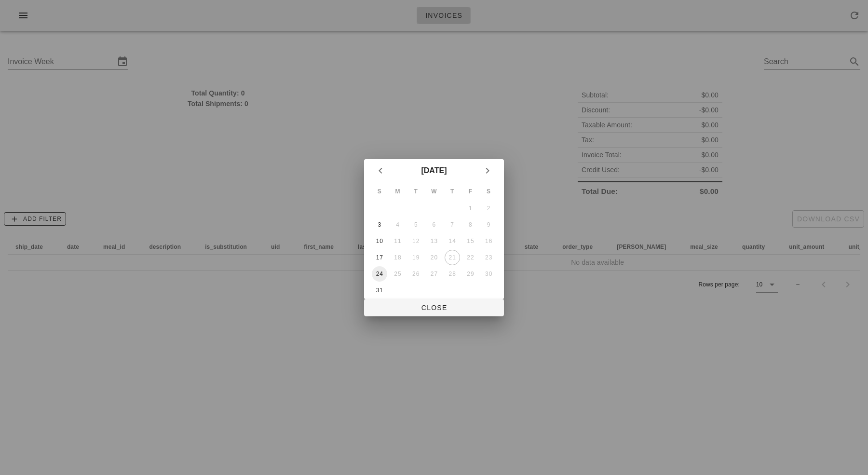 This screenshot has width=868, height=475. What do you see at coordinates (380, 242) in the screenshot?
I see `div: 10` at bounding box center [380, 242].